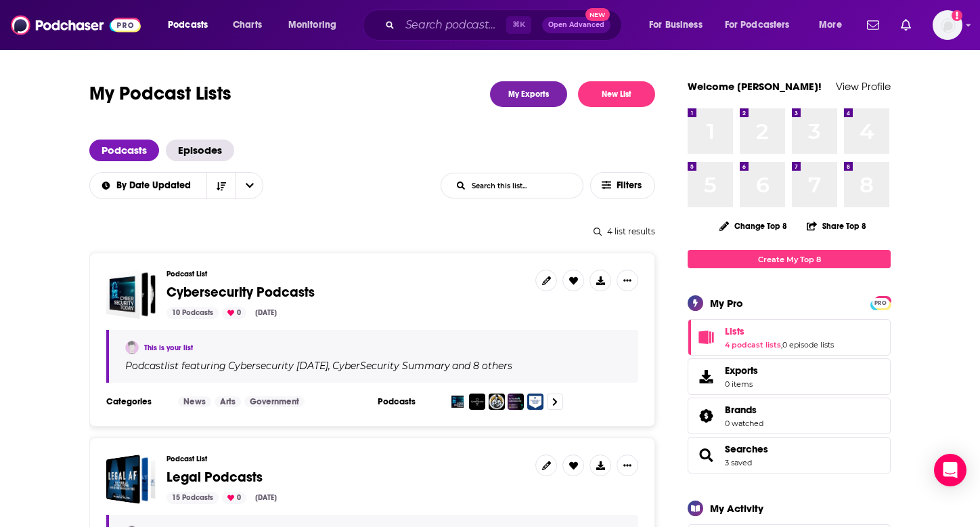 This screenshot has height=527, width=980. Describe the element at coordinates (808, 344) in the screenshot. I see `a: 0 episode lists` at that location.